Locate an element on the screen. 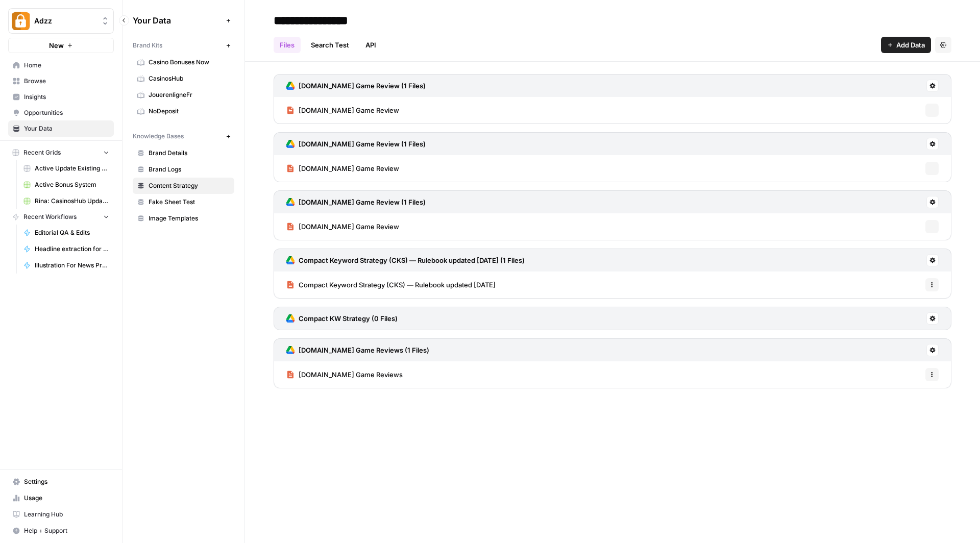  h3: Compact KW Strategy (0 Files) is located at coordinates (348, 319).